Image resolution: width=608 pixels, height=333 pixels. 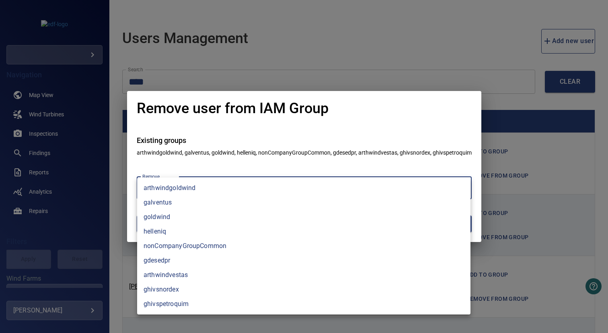 I want to click on li: goldwind, so click(x=304, y=217).